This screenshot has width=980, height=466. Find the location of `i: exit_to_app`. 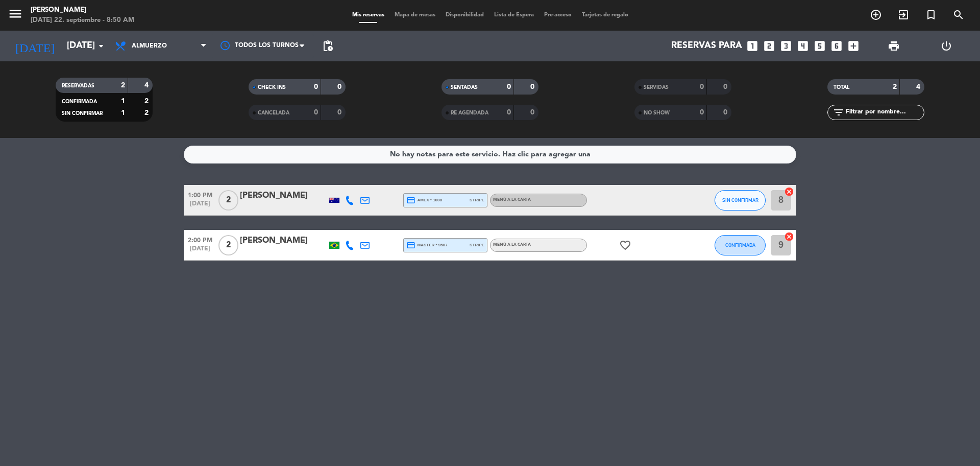

i: exit_to_app is located at coordinates (904, 15).